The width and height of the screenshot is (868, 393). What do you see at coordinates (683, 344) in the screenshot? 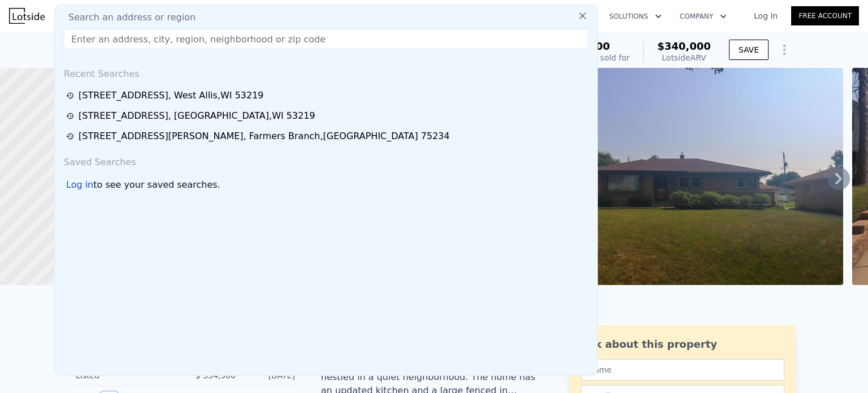
I see `div: Ask about this property` at bounding box center [683, 344].